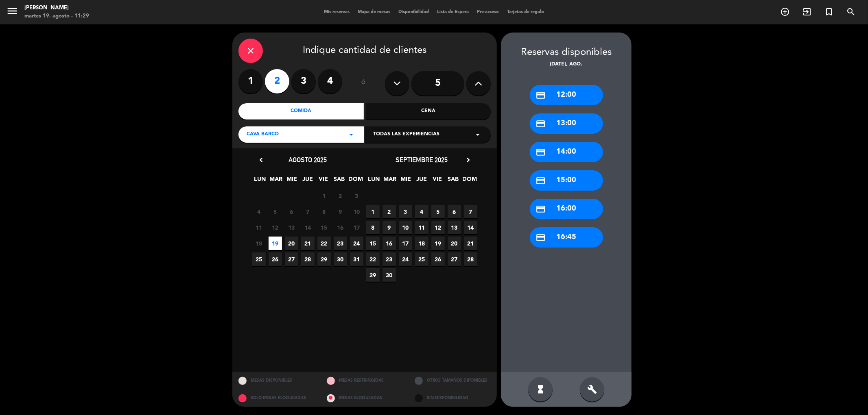 This screenshot has width=868, height=415. What do you see at coordinates (340, 196) in the screenshot?
I see `span: 2` at bounding box center [340, 196].